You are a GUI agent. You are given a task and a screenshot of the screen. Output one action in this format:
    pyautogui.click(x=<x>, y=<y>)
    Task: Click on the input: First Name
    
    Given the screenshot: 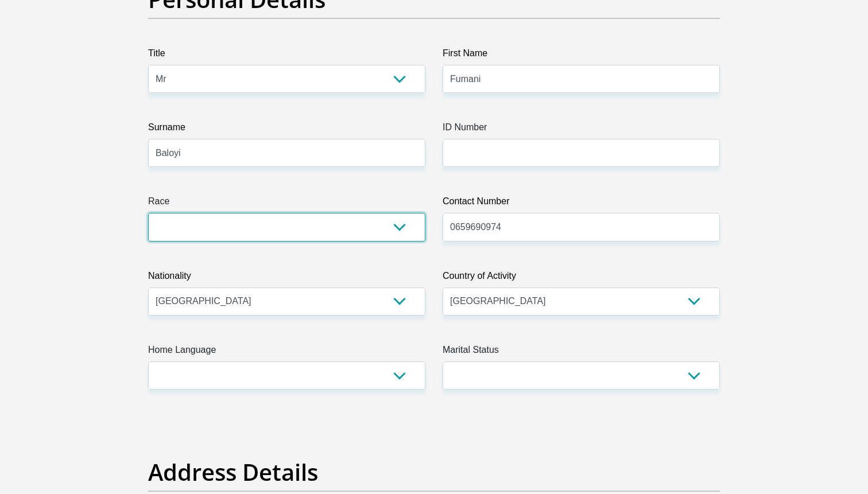 What is the action you would take?
    pyautogui.click(x=581, y=78)
    